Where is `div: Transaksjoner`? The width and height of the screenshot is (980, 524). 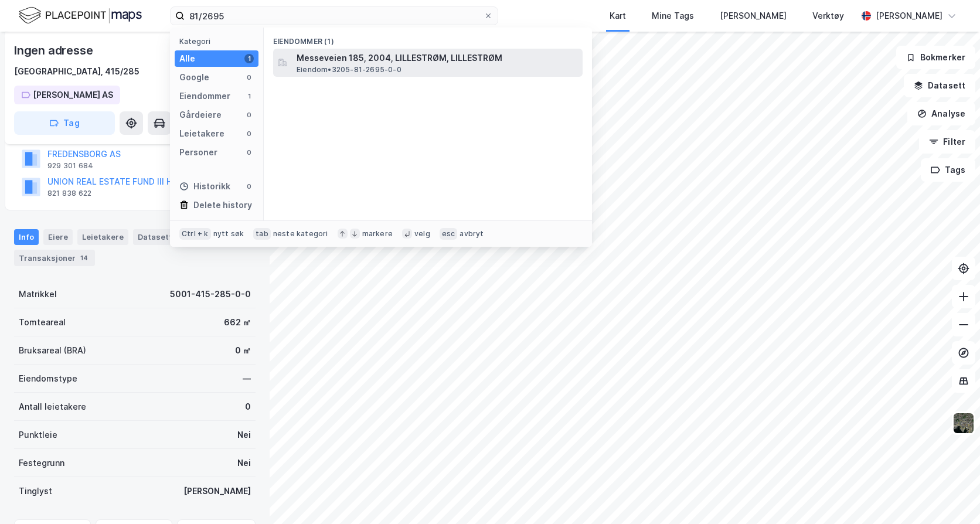 div: Transaksjoner is located at coordinates (55, 258).